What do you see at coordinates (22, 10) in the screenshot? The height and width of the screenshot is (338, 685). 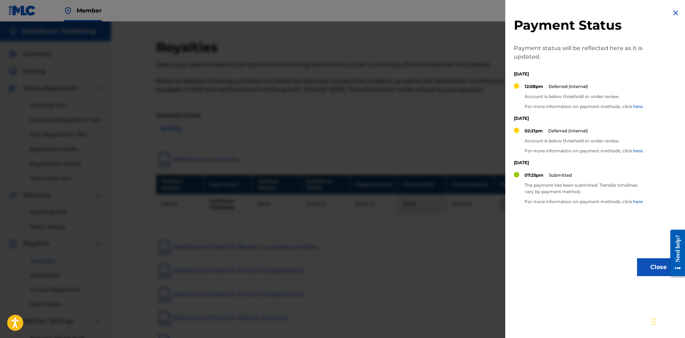 I see `img: MLC Logo` at bounding box center [22, 10].